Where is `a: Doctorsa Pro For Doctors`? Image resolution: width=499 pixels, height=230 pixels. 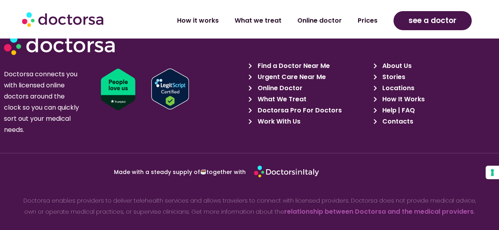
a: Doctorsa Pro For Doctors is located at coordinates (308, 110).